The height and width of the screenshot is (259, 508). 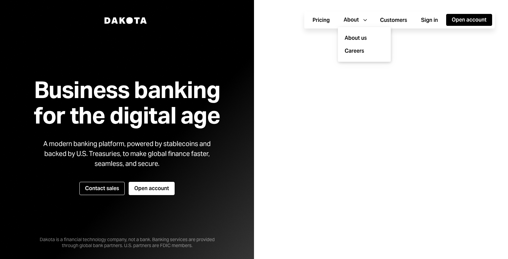 What do you see at coordinates (430, 20) in the screenshot?
I see `button: Sign in` at bounding box center [430, 20].